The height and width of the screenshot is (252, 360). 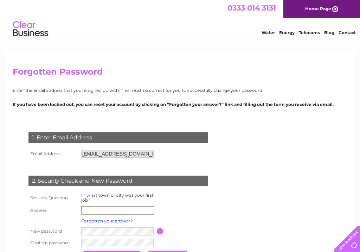 What do you see at coordinates (118, 181) in the screenshot?
I see `div: 2. Security Check and New Password` at bounding box center [118, 181].